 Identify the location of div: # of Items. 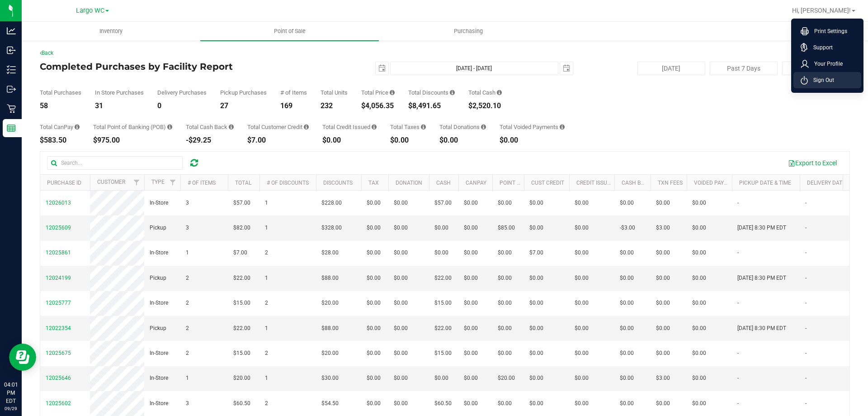
(294, 93).